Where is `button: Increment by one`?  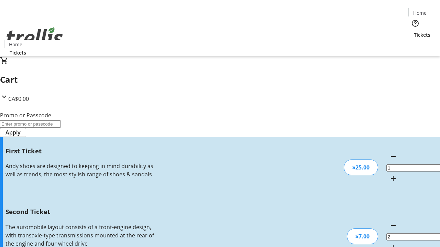 button: Increment by one is located at coordinates (393, 179).